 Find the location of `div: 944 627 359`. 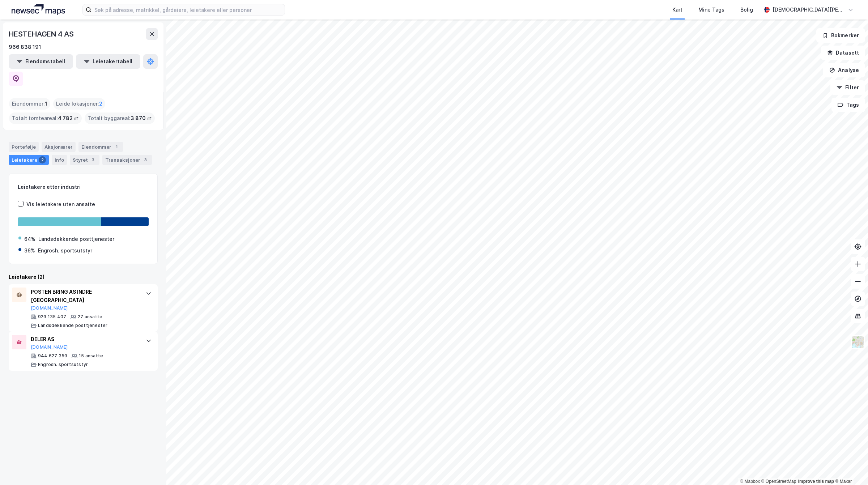

div: 944 627 359 is located at coordinates (52, 356).